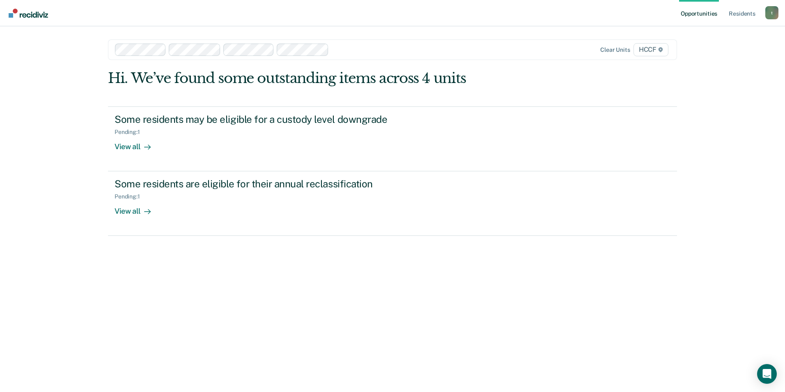  I want to click on div: Clear units, so click(615, 50).